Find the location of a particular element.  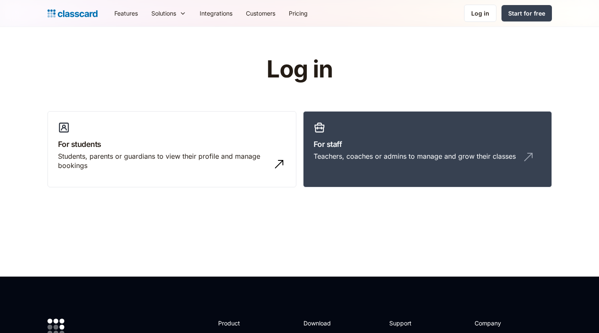

a: Customers is located at coordinates (261, 13).